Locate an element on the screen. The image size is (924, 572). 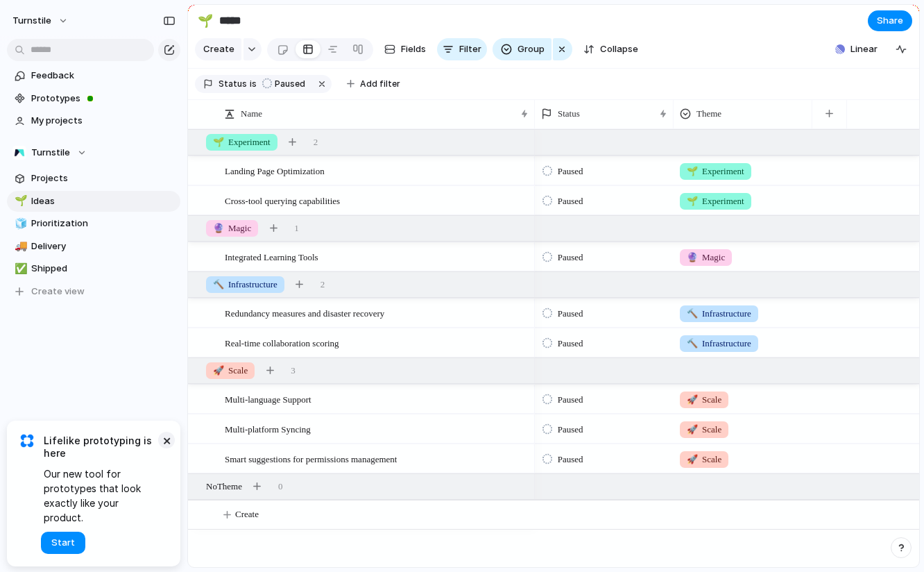
button: Create is located at coordinates (218, 49).